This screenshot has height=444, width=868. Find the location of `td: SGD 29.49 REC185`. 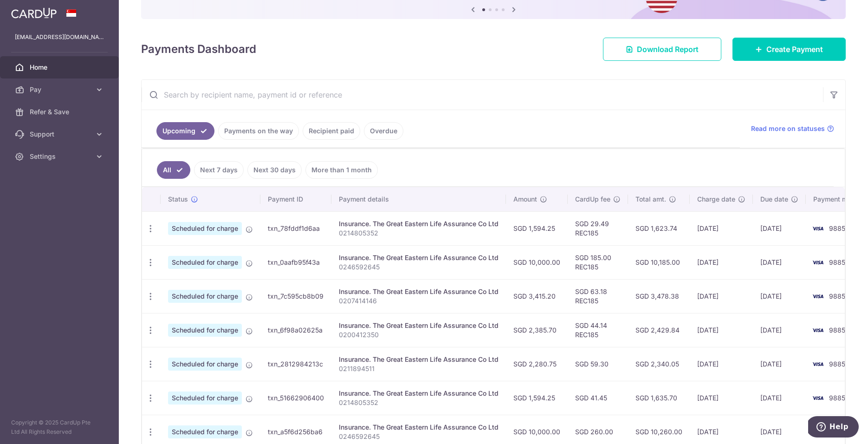

td: SGD 29.49 REC185 is located at coordinates (598, 228).